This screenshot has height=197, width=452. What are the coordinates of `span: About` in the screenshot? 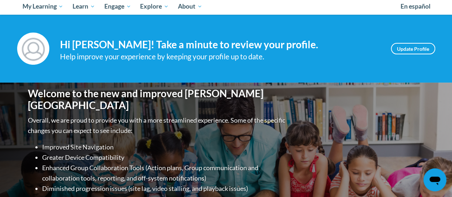 It's located at (190, 6).